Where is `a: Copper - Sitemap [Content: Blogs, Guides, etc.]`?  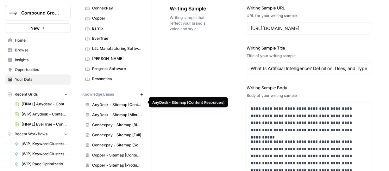
a: Copper - Sitemap [Content: Blogs, Guides, etc.] is located at coordinates (114, 156).